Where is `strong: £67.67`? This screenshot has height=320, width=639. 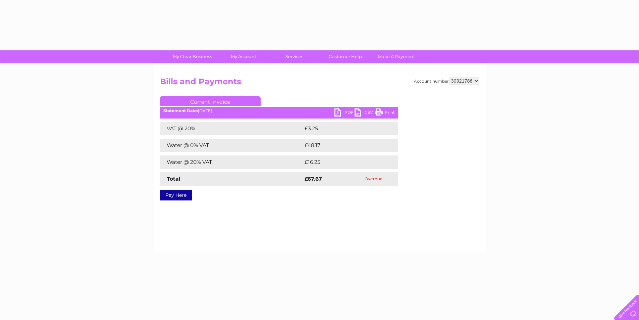
strong: £67.67 is located at coordinates (313, 178).